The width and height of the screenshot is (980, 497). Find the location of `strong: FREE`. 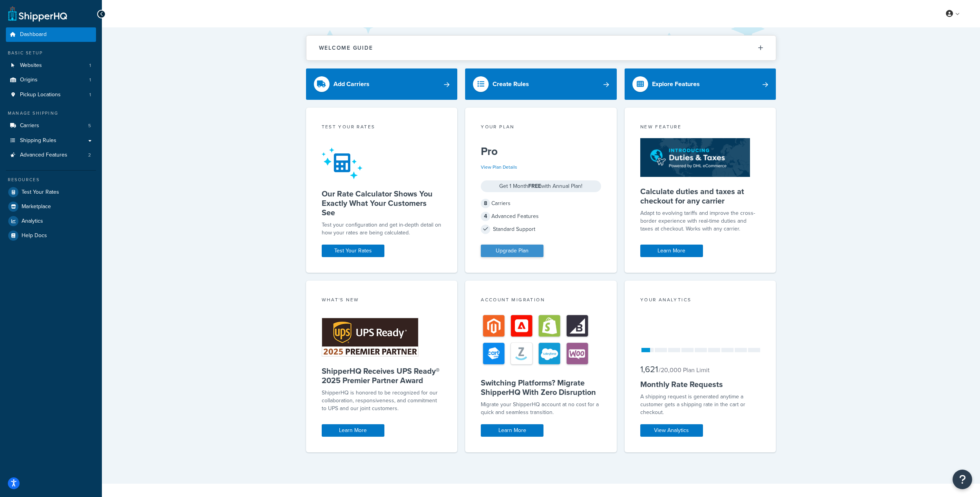

strong: FREE is located at coordinates (534, 186).